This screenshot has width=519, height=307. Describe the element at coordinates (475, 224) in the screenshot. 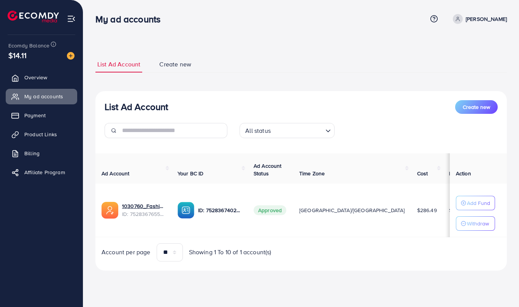

I see `button: Withdraw` at that location.